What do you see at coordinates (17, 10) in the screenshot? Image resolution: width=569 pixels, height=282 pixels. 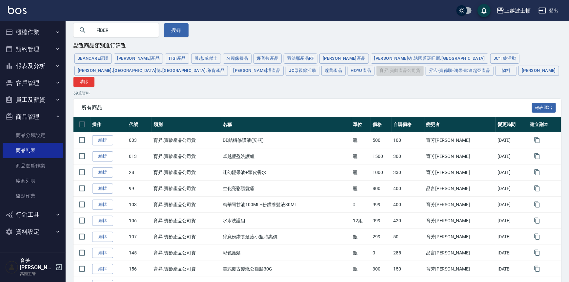 I see `img: Logo` at bounding box center [17, 10].